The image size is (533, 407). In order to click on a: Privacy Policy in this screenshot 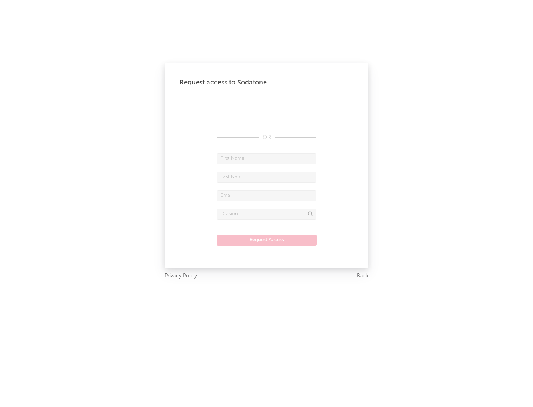, I will do `click(181, 276)`.